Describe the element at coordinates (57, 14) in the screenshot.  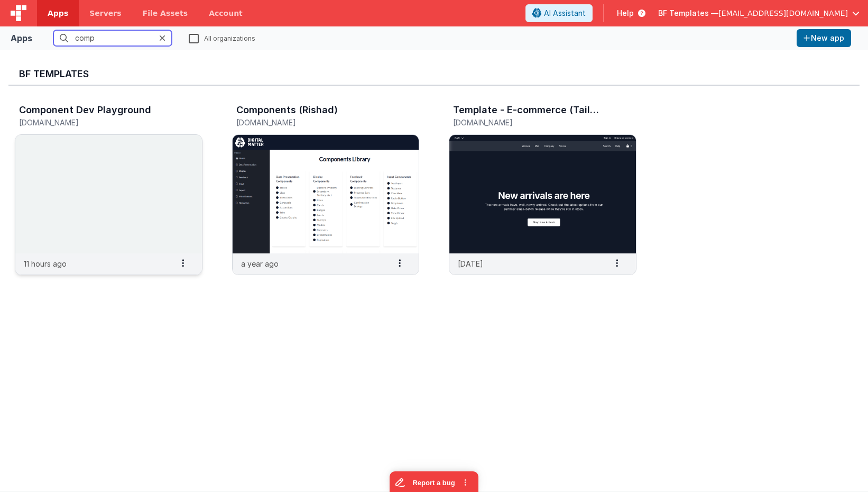
I see `span: Apps` at that location.